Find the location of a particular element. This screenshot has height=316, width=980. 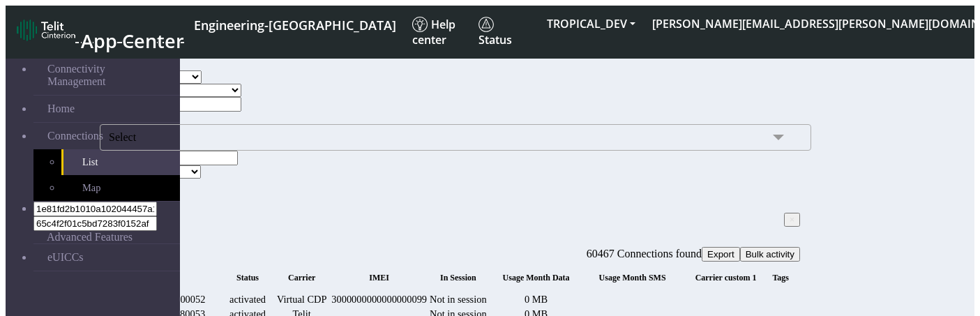

span: Map is located at coordinates (92, 188).